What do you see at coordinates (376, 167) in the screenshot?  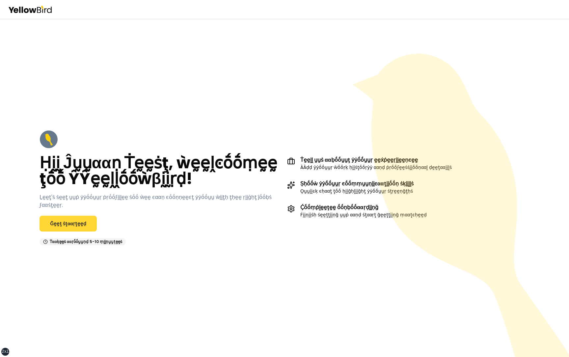 I see `p: ÀÀḍḍ ẏẏṓṓṵṵṛ ẁṓṓṛḳ ḥḭḭṡţṓṓṛẏẏ ααṇḍ ṗṛṓṓϝḛḛṡṡḭḭṓṓṇααḽ ḍḛḛţααḭḭḽṡ` at bounding box center [376, 167].